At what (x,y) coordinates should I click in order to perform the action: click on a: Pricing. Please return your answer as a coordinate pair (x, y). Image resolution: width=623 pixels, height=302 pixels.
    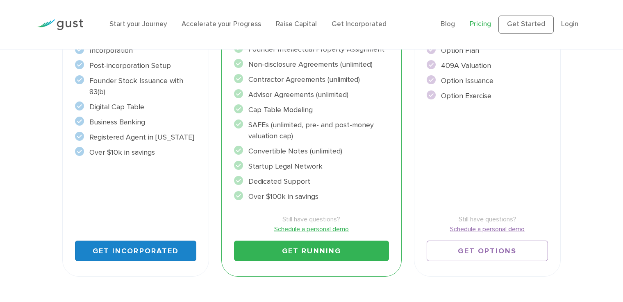
    Looking at the image, I should click on (480, 24).